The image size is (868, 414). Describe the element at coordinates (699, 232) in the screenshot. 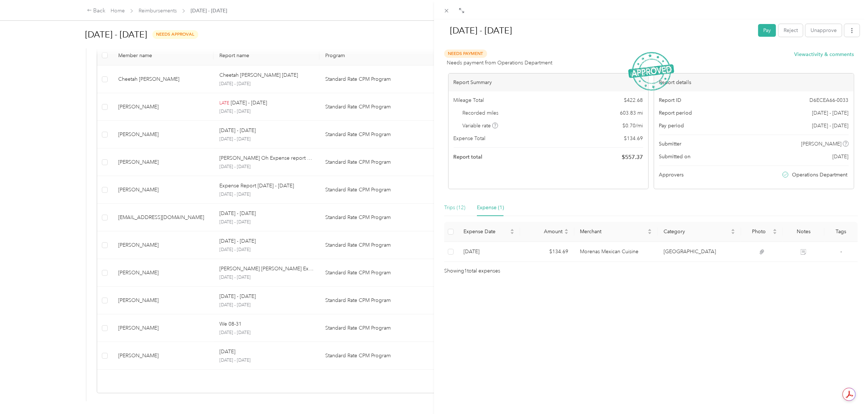

I see `th: Category` at that location.